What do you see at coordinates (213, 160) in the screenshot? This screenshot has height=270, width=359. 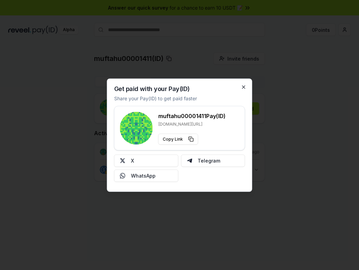 I see `button: Telegram` at bounding box center [213, 160].